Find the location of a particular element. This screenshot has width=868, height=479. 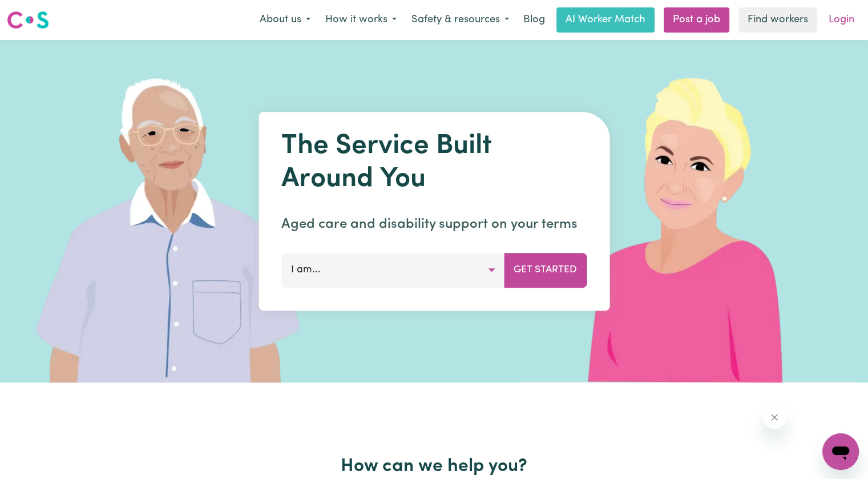

img: Careseekers logo is located at coordinates (28, 20).